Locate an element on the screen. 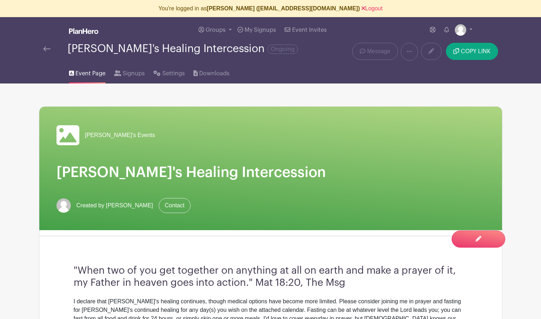  span: Downloads is located at coordinates (214, 74).